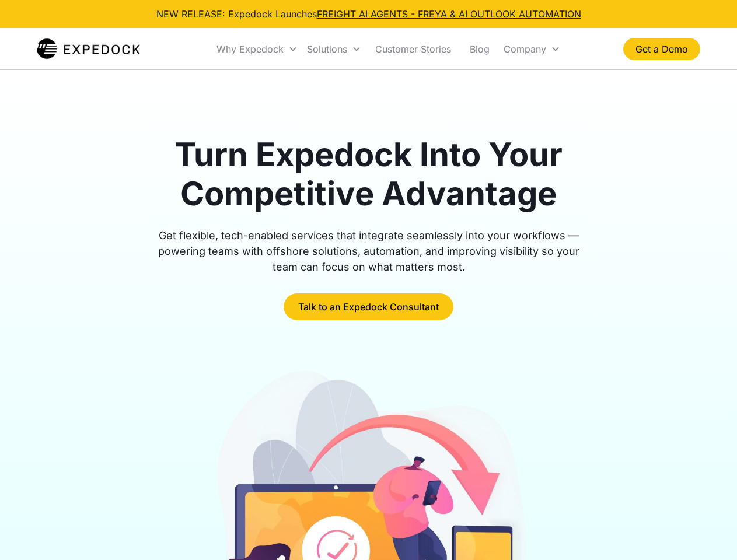 Image resolution: width=737 pixels, height=560 pixels. I want to click on div: Chat Widget, so click(708, 532).